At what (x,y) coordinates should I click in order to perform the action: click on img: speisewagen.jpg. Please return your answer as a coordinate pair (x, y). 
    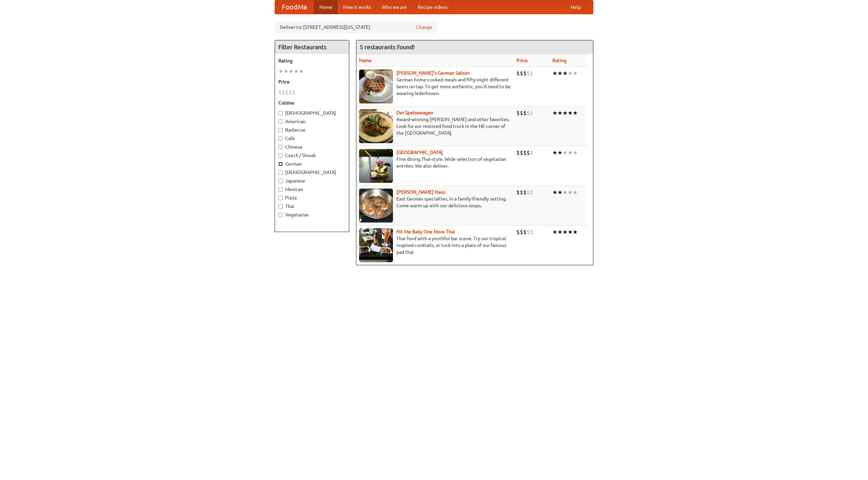
    Looking at the image, I should click on (376, 127).